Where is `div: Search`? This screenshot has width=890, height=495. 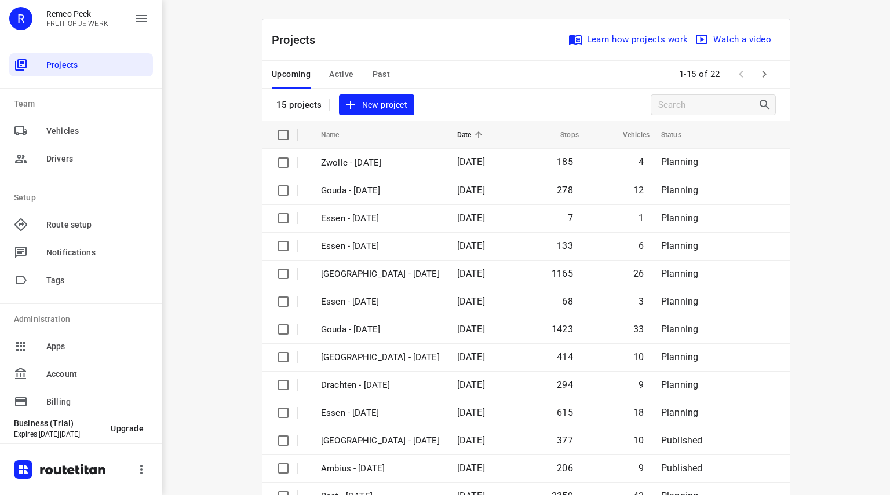
div: Search is located at coordinates (767, 105).